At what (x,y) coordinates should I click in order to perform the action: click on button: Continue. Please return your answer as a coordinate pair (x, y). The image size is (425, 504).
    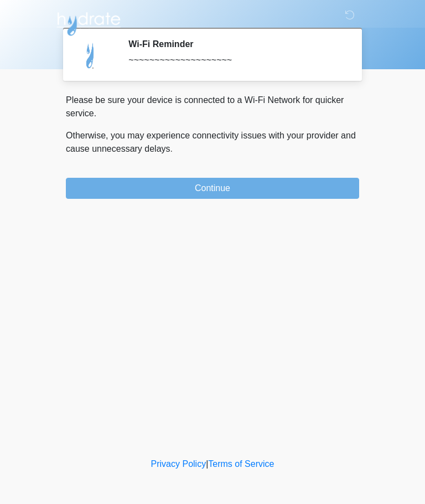
    Looking at the image, I should click on (212, 188).